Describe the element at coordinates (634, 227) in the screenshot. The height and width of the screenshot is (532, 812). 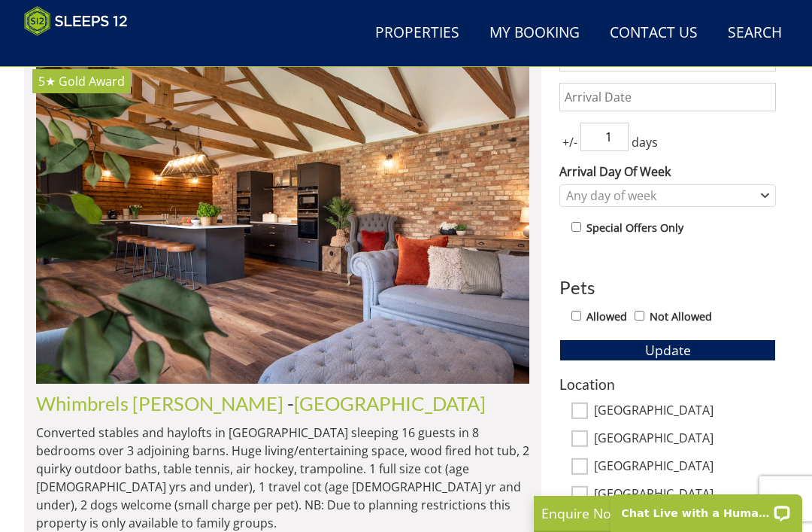
I see `label: Special Offers Only` at that location.